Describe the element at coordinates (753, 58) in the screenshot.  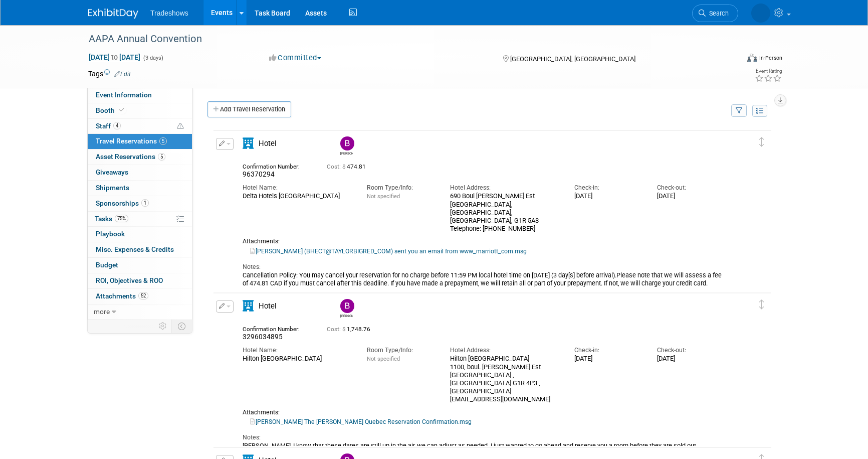
I see `img: Format-Inperson.png` at that location.